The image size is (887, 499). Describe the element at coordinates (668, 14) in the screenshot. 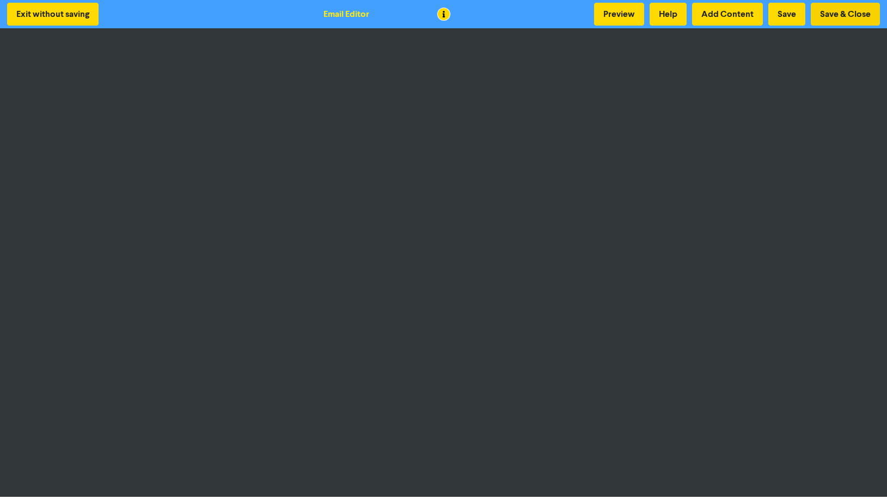

I see `button: Help` at that location.